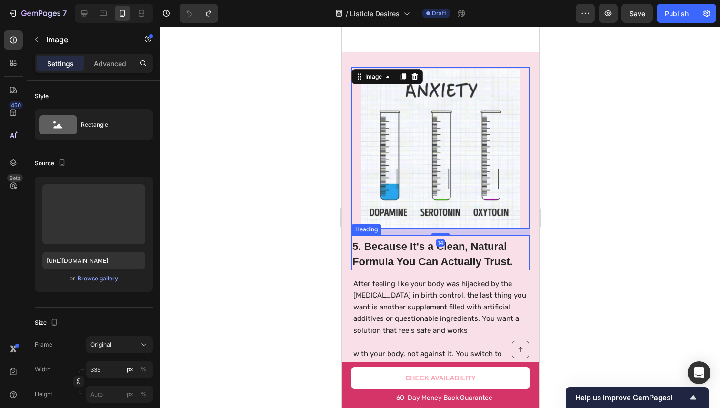 This screenshot has width=720, height=408. What do you see at coordinates (99, 227) in the screenshot?
I see `h2: Rich Text Editor. Editing area: main` at bounding box center [99, 227].